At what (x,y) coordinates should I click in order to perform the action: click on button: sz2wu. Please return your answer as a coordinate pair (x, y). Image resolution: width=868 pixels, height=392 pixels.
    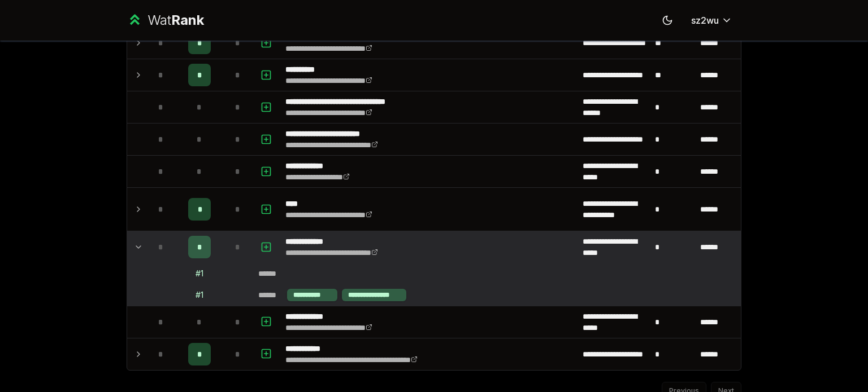
    Looking at the image, I should click on (712, 20).